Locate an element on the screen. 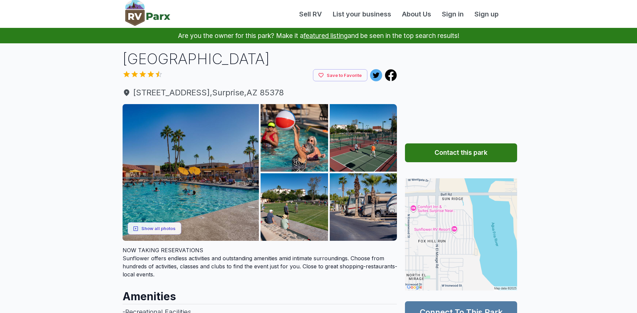  h2: Amenities is located at coordinates (260, 294).